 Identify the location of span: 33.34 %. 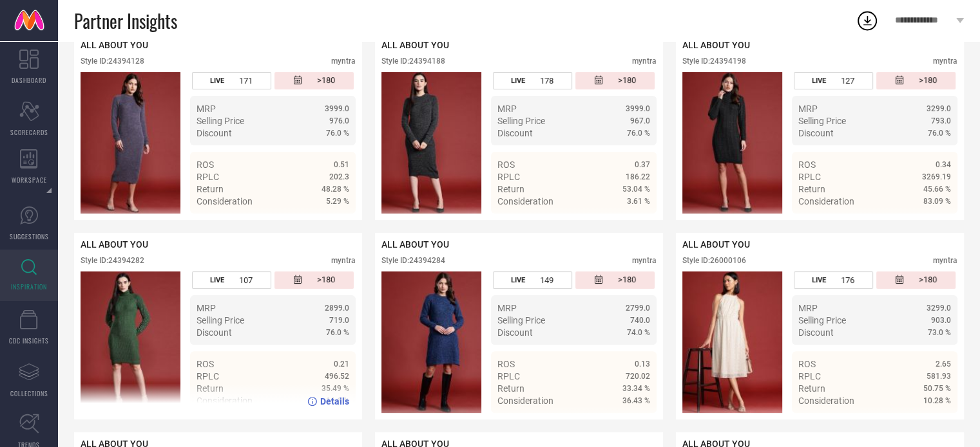
(636, 389).